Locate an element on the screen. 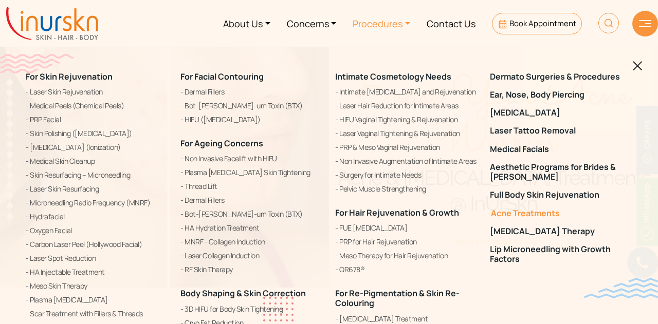 This screenshot has width=658, height=324. img: HeaderSearch is located at coordinates (608, 23).